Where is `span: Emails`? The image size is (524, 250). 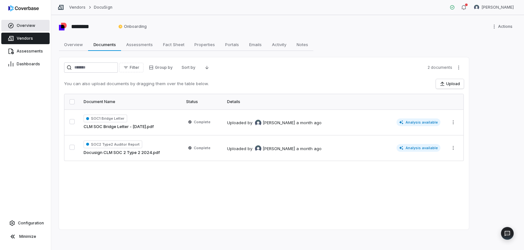 span: Emails is located at coordinates (255, 44).